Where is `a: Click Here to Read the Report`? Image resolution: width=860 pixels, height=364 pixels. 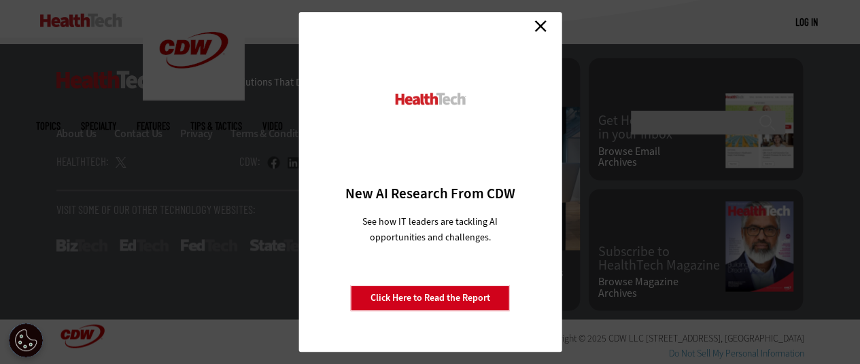
a: Click Here to Read the Report is located at coordinates (430, 298).